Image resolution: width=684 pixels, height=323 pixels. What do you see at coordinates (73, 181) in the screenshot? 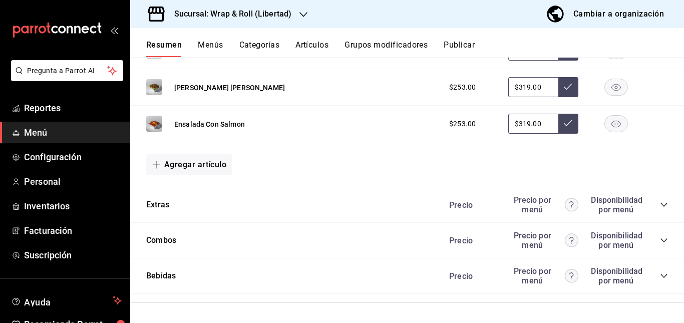
I see `span: Personal` at bounding box center [73, 181].